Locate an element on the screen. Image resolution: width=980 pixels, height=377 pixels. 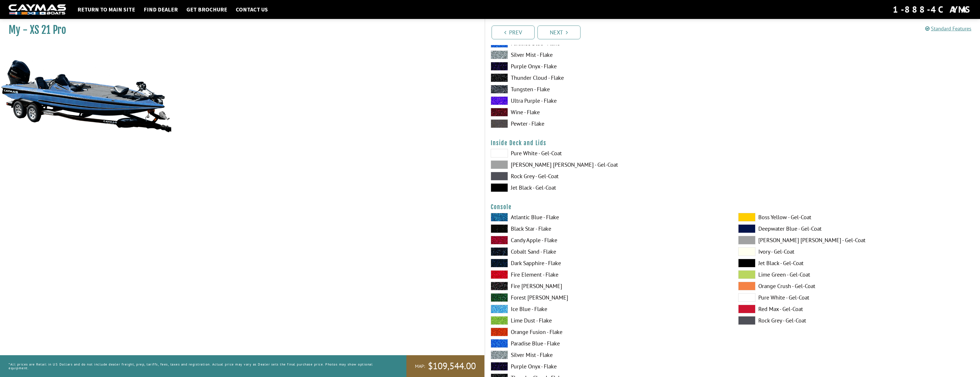
label: Tungsten - Flake is located at coordinates (609, 89).